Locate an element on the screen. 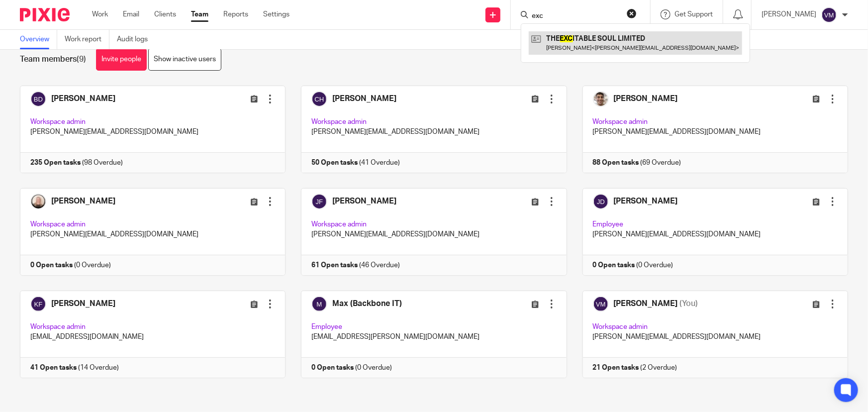  a: Clients is located at coordinates (165, 15).